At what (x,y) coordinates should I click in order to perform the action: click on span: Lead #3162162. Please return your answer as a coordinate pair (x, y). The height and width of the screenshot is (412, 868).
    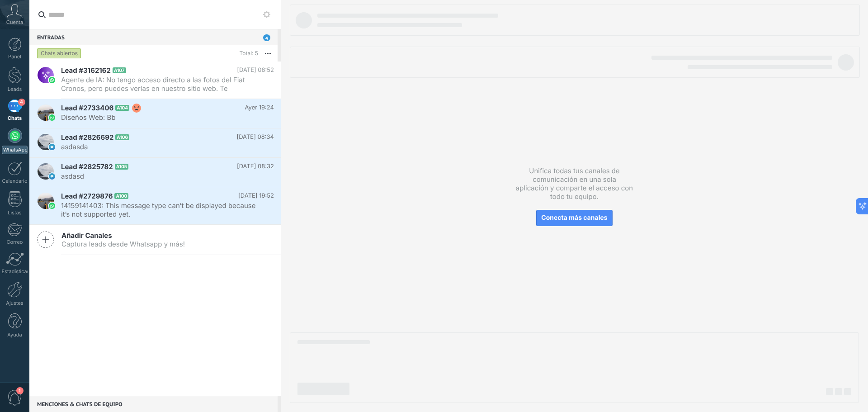
    Looking at the image, I should click on (86, 70).